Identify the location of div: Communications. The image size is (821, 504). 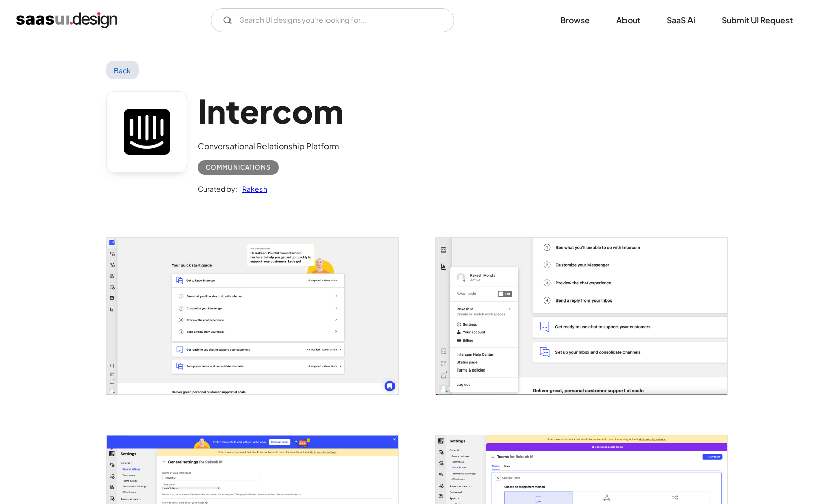
(238, 168).